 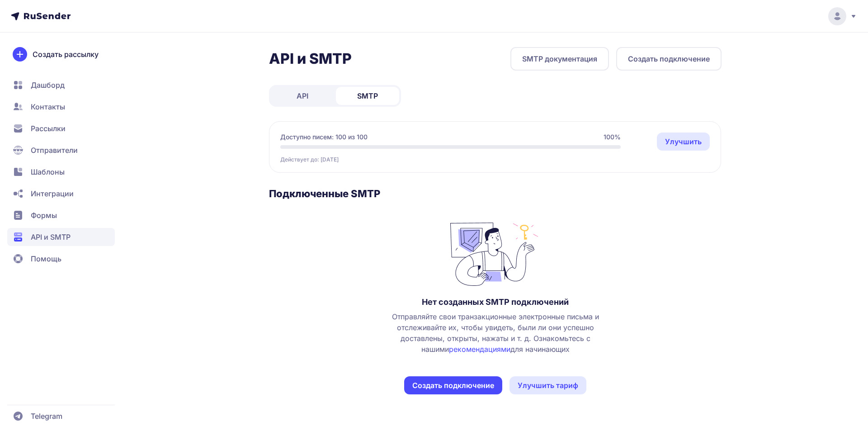 I want to click on span: Отправители, so click(x=55, y=150).